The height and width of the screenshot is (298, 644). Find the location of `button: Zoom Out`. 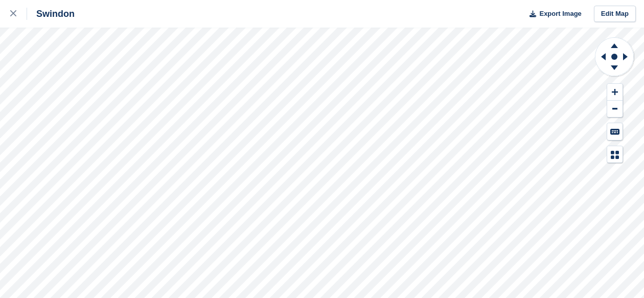

button: Zoom Out is located at coordinates (614, 109).